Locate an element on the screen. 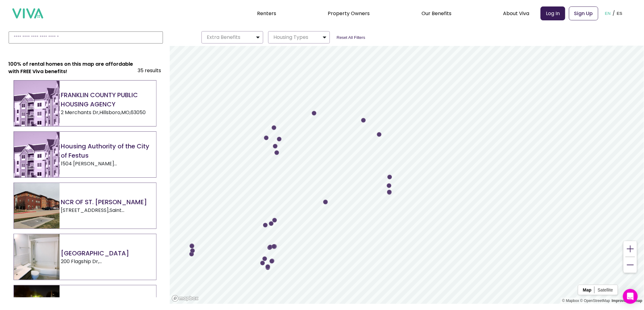 Image resolution: width=644 pixels, height=310 pixels. p: 2 Merchants Dr , Hillsboro , MO , 63050 is located at coordinates (109, 113).